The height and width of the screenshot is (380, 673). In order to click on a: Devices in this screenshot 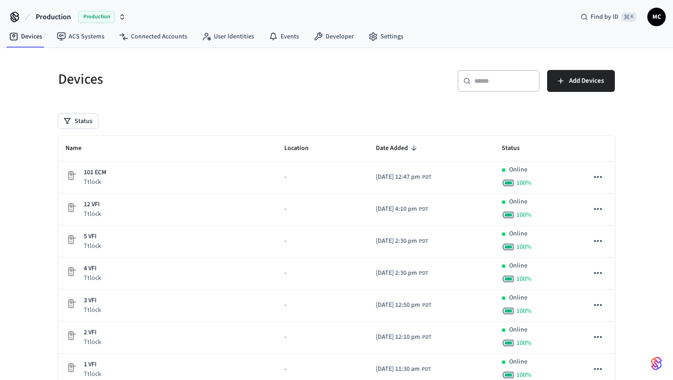, I will do `click(26, 37)`.